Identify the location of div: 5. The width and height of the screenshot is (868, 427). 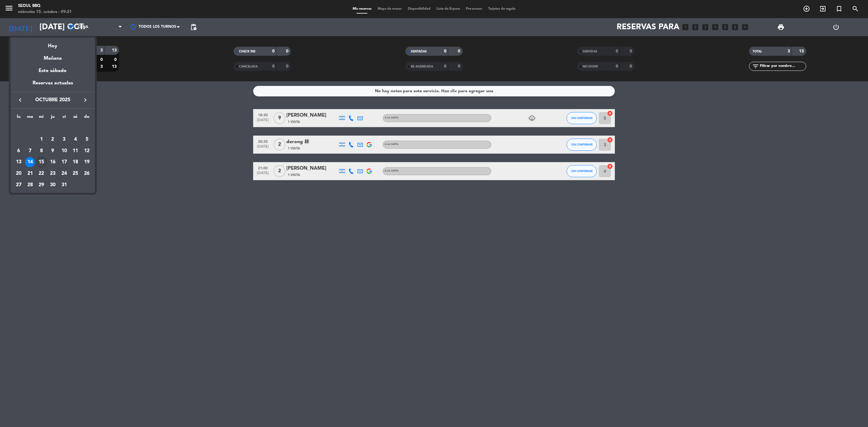
(87, 140).